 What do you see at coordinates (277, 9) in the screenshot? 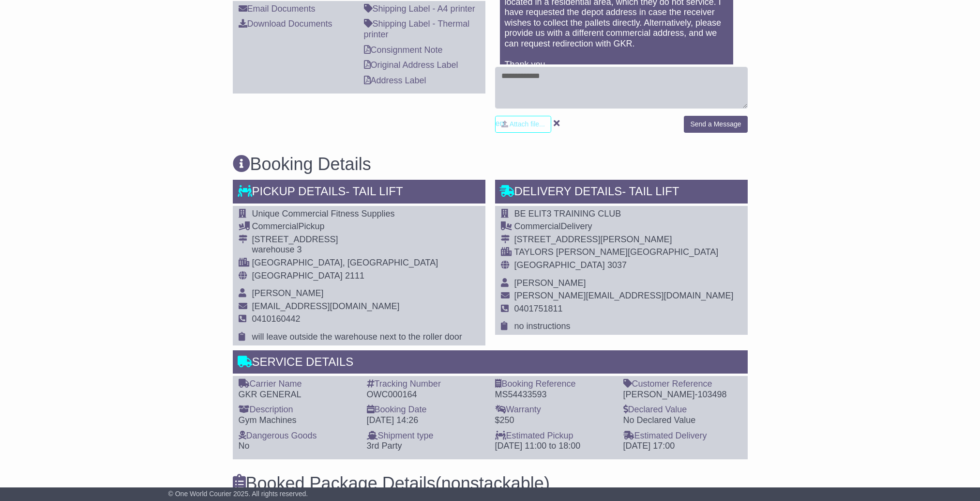
I see `a: Email Documents` at bounding box center [277, 9].